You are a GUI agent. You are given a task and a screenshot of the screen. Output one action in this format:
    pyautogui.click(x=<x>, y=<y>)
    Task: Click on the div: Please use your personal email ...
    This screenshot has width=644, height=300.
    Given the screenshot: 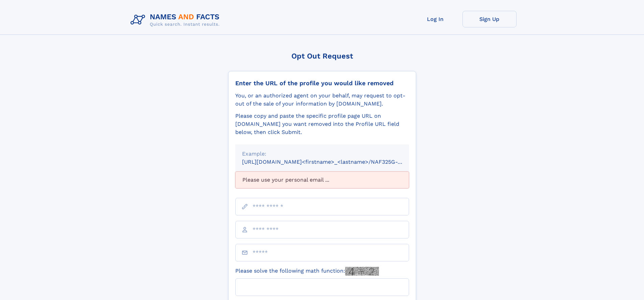 What is the action you would take?
    pyautogui.click(x=322, y=180)
    